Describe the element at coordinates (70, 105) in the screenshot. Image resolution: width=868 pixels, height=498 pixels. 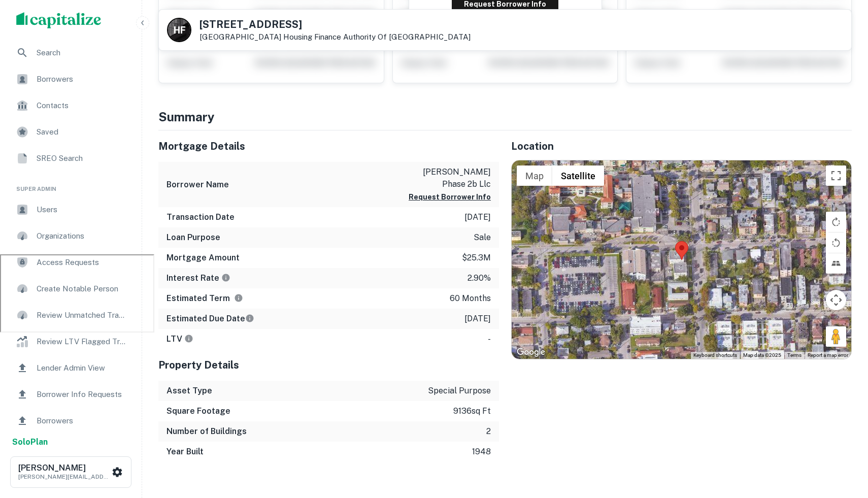
I see `a: Contacts` at that location.